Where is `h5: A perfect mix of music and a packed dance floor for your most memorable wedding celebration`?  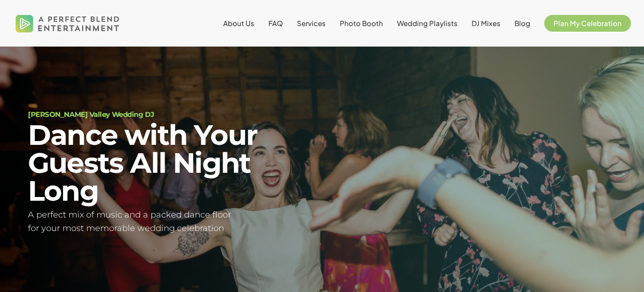
h5: A perfect mix of music and a packed dance floor for your most memorable wedding celebration is located at coordinates (169, 221).